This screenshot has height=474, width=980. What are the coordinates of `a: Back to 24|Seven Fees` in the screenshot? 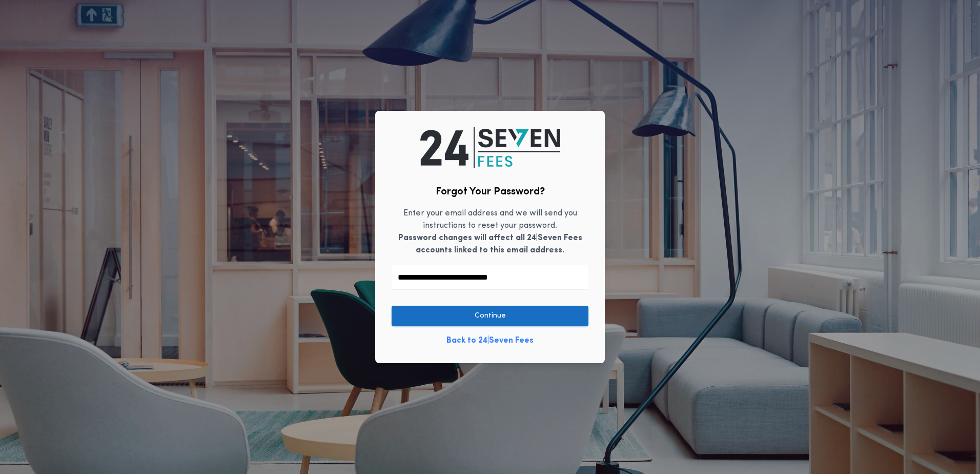 It's located at (490, 341).